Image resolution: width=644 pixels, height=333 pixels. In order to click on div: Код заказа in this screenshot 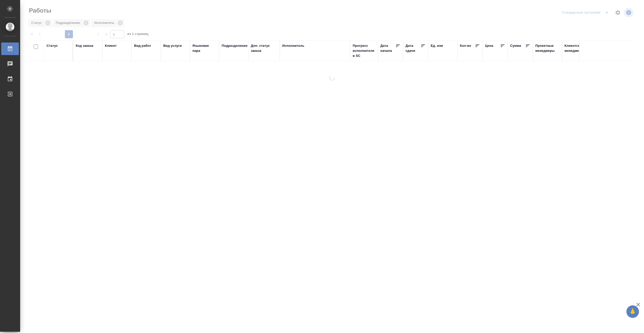, I will do `click(85, 46)`.